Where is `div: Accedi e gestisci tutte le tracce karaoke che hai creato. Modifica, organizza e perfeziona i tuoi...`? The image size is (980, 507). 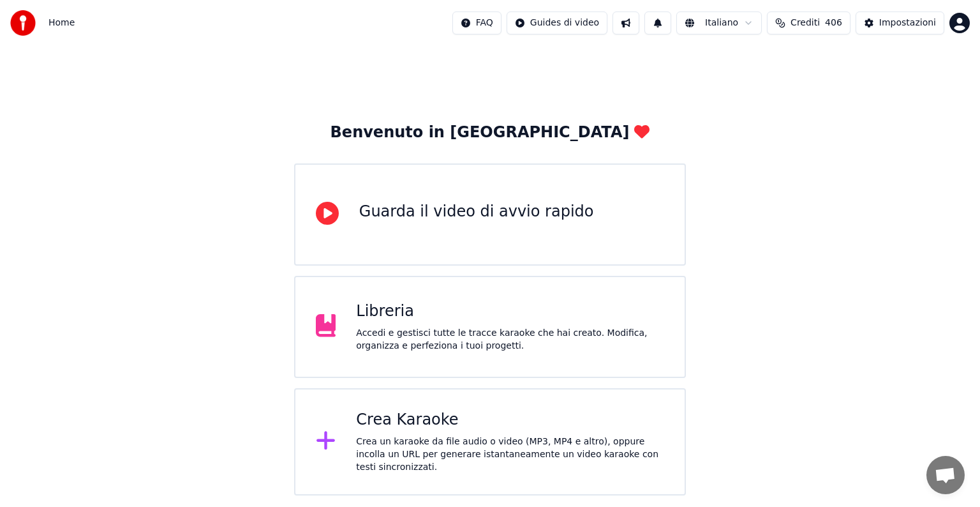 div: Accedi e gestisci tutte le tracce karaoke che hai creato. Modifica, organizza e perfeziona i tuoi... is located at coordinates (510, 339).